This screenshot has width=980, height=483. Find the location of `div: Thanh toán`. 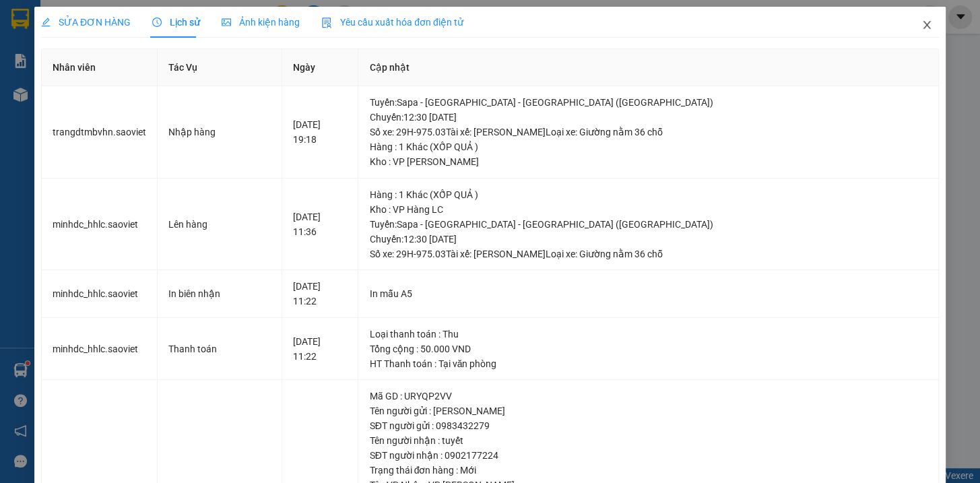

div: Thanh toán is located at coordinates (220, 348).